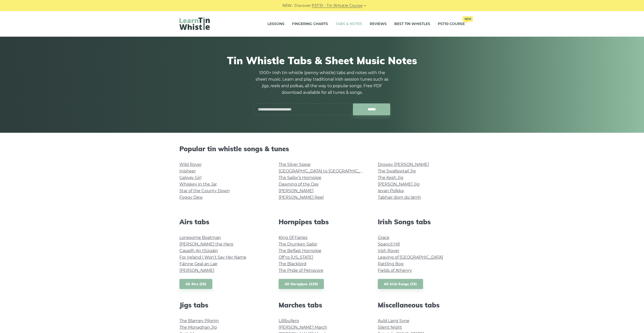 This screenshot has height=333, width=644. I want to click on a: All Airs (36), so click(196, 284).